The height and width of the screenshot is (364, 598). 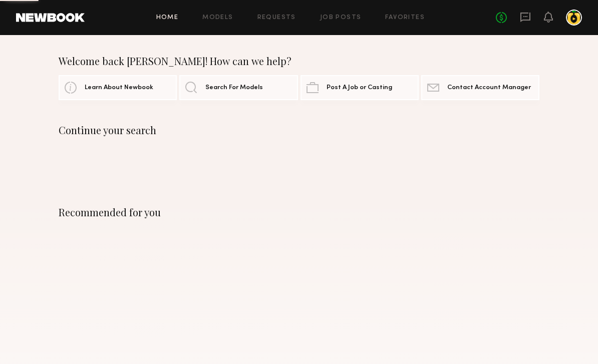 I want to click on span: Contact Account Manager, so click(x=488, y=88).